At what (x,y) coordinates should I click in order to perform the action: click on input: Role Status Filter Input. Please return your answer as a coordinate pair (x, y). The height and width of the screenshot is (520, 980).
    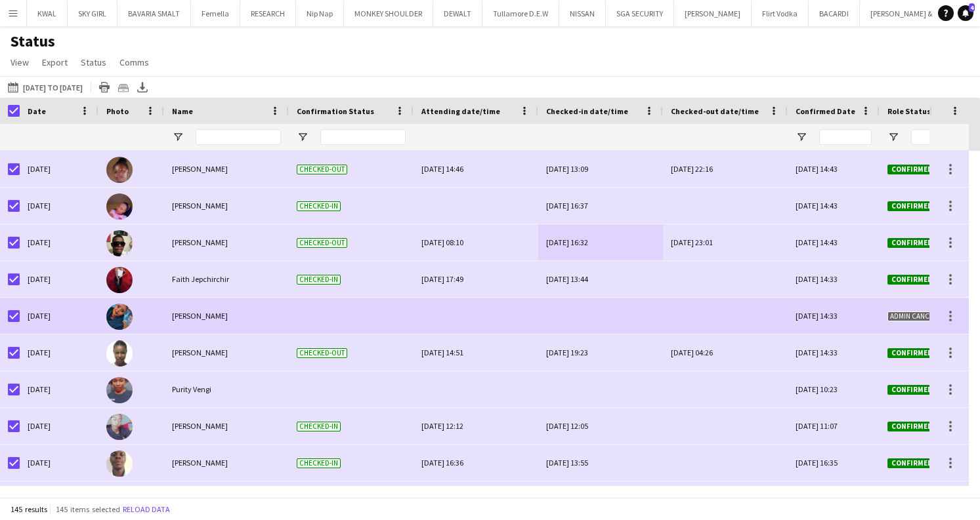
    Looking at the image, I should click on (937, 137).